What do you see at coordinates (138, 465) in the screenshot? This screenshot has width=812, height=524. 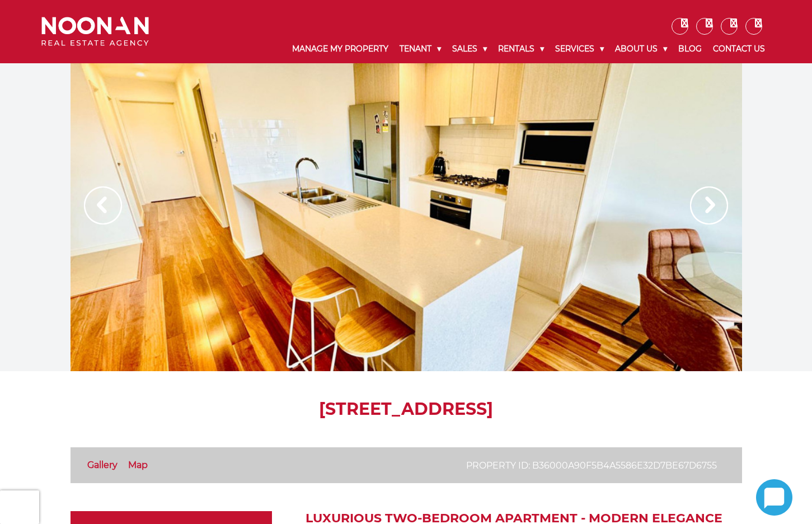 I see `a: Map` at bounding box center [138, 465].